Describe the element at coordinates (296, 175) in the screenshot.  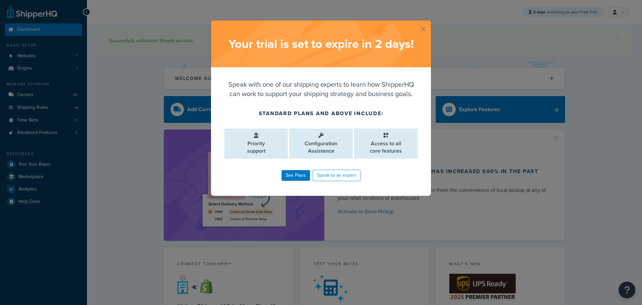
I see `a: See Plans` at that location.